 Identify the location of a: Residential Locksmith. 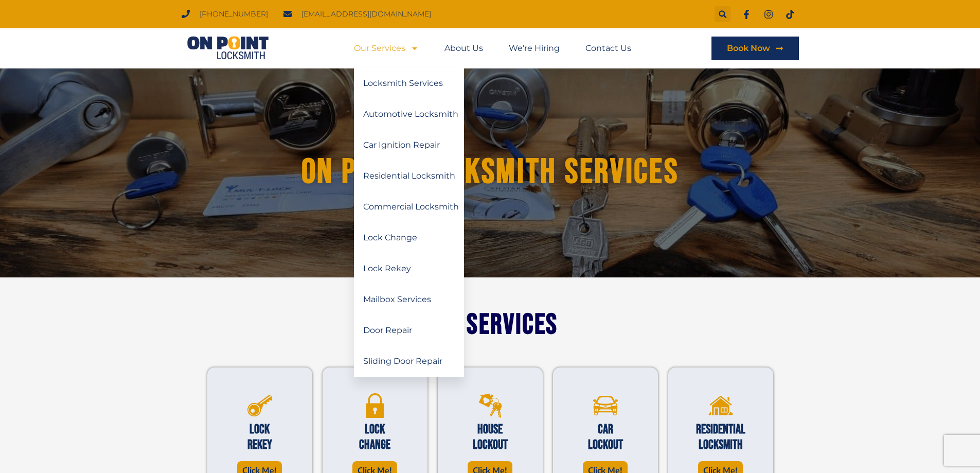
(409, 176).